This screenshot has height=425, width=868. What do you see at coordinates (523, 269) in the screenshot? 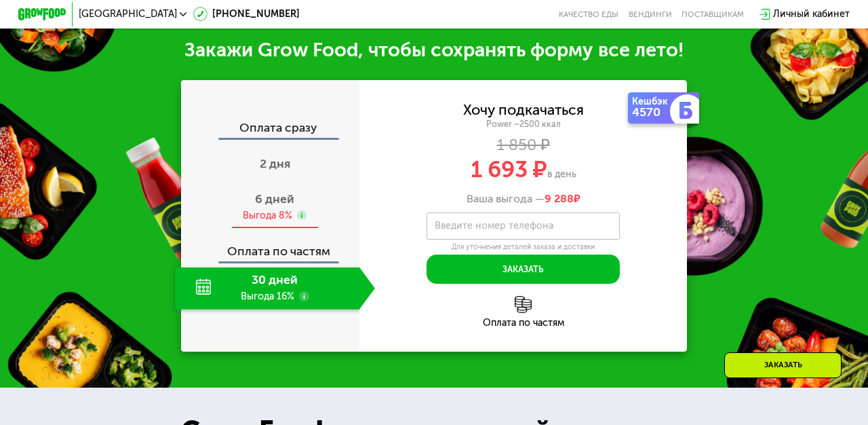
I see `button: Заказать` at bounding box center [523, 269].